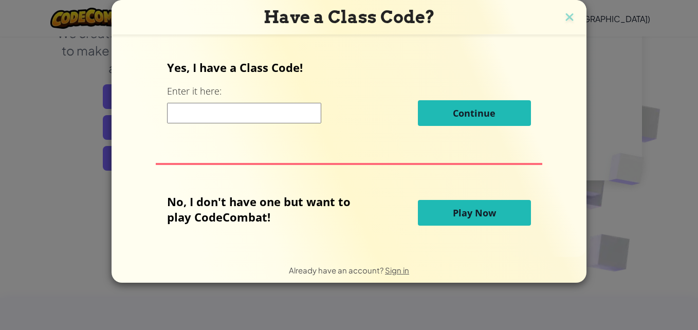 The image size is (698, 330). What do you see at coordinates (349, 67) in the screenshot?
I see `p: Yes, I have a Class Code!` at bounding box center [349, 67].